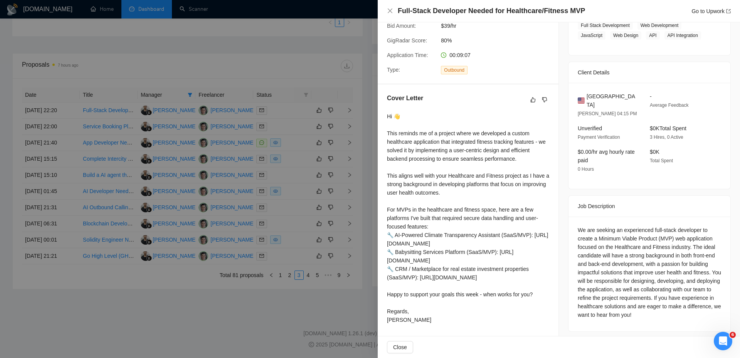 The height and width of the screenshot is (358, 740). I want to click on span: 0 Hours, so click(586, 169).